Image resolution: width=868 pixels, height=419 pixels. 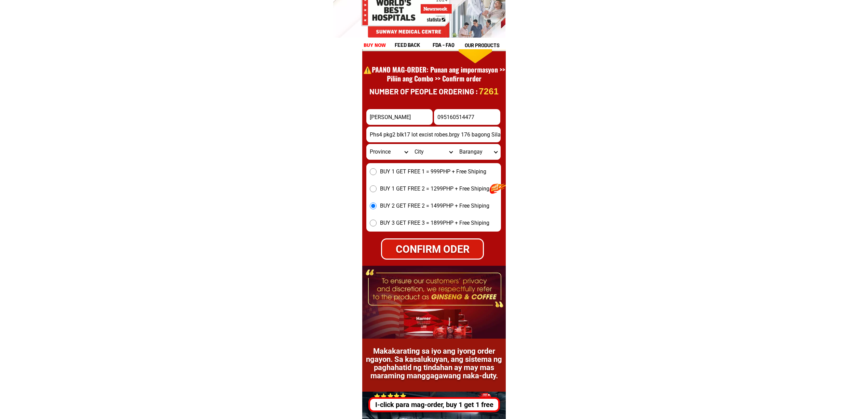 I want to click on div: I-click para mag-order, buy 1 get 1 free, so click(x=433, y=405).